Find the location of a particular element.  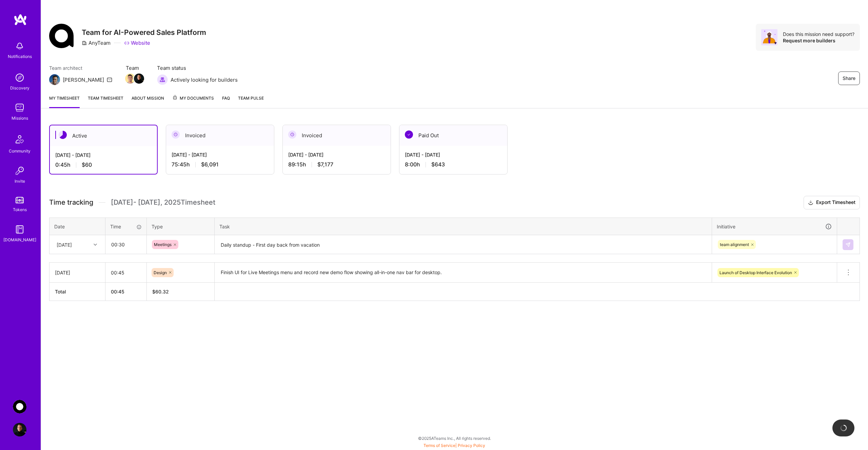

img: User Avatar is located at coordinates (19, 430).